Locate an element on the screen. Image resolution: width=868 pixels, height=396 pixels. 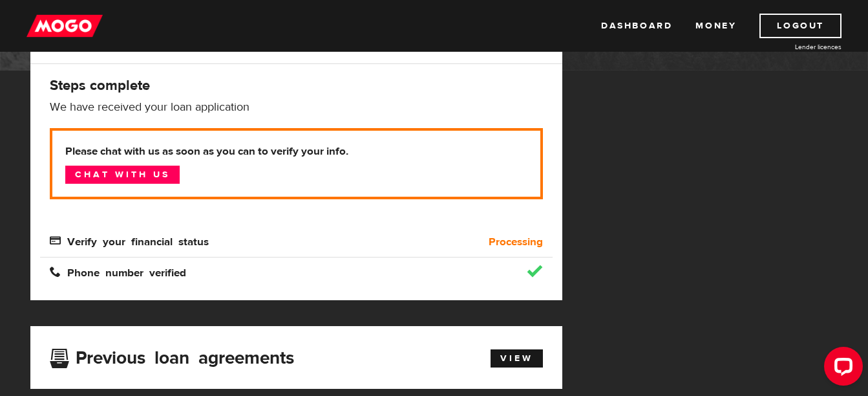
h3: Previous loan agreements is located at coordinates (172, 356).